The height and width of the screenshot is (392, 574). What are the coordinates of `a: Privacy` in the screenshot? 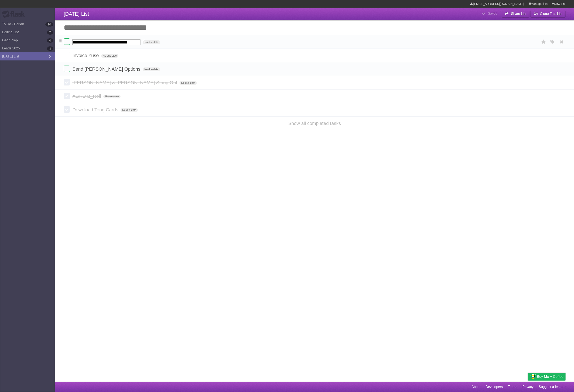 It's located at (528, 387).